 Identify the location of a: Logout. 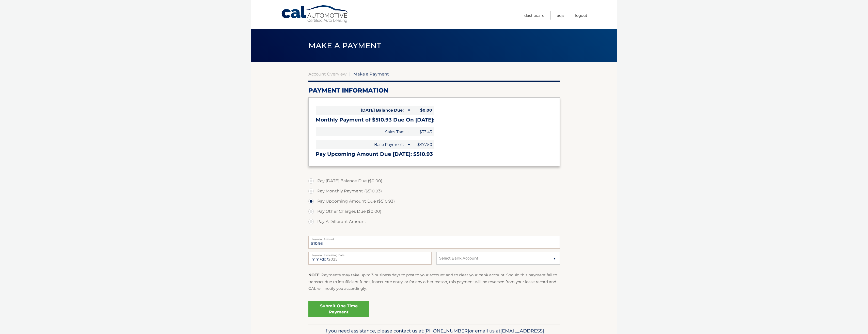
(581, 15).